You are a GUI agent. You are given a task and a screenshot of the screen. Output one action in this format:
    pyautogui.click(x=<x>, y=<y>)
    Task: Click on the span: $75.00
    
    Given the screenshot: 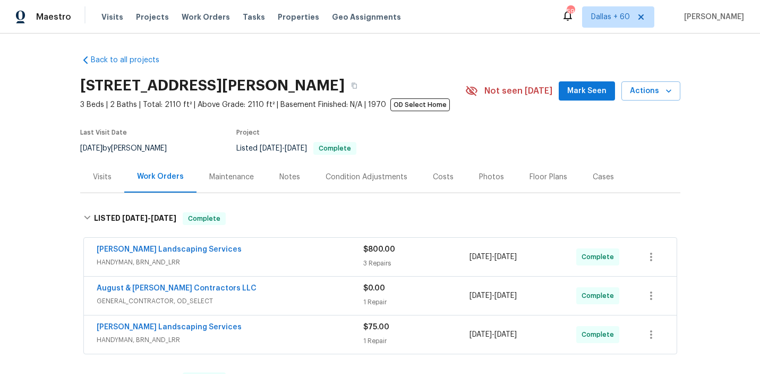 What is the action you would take?
    pyautogui.click(x=376, y=327)
    